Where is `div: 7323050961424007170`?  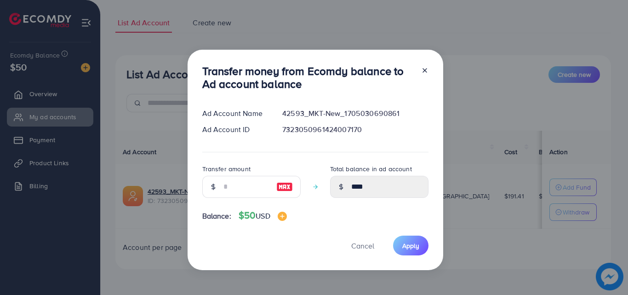 div: 7323050961424007170 is located at coordinates (355, 129).